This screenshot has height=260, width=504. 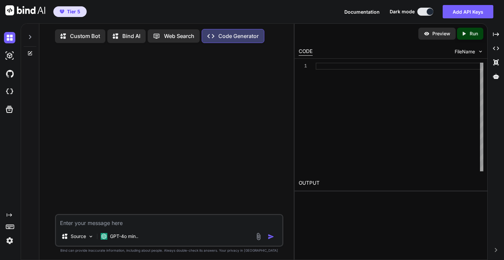 I want to click on button: Documentation, so click(x=362, y=12).